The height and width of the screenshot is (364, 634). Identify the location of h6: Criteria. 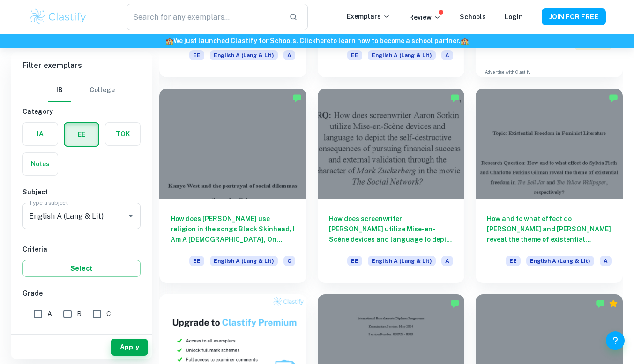
(81, 249).